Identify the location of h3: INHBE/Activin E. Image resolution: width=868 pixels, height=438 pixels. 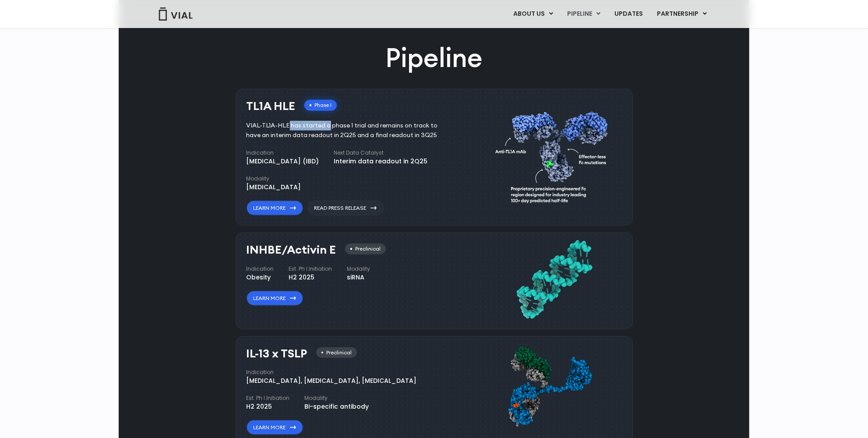
(291, 250).